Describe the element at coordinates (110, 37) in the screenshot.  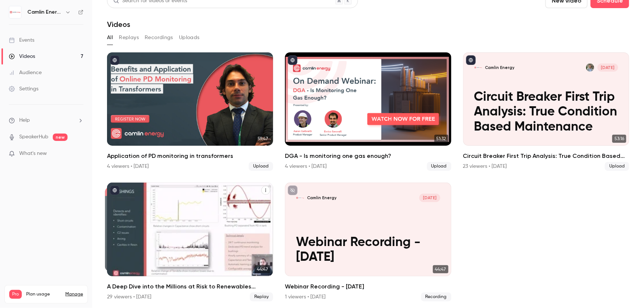
I see `button: All` at that location.